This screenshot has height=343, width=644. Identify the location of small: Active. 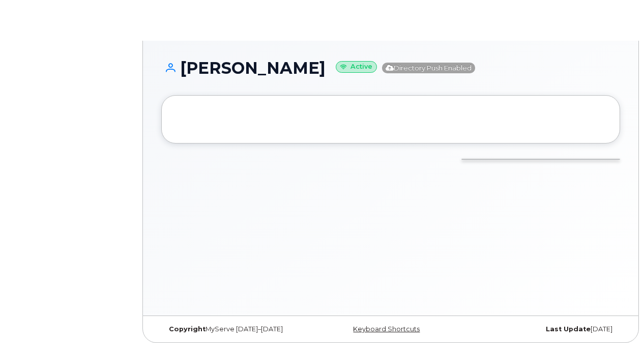
(356, 67).